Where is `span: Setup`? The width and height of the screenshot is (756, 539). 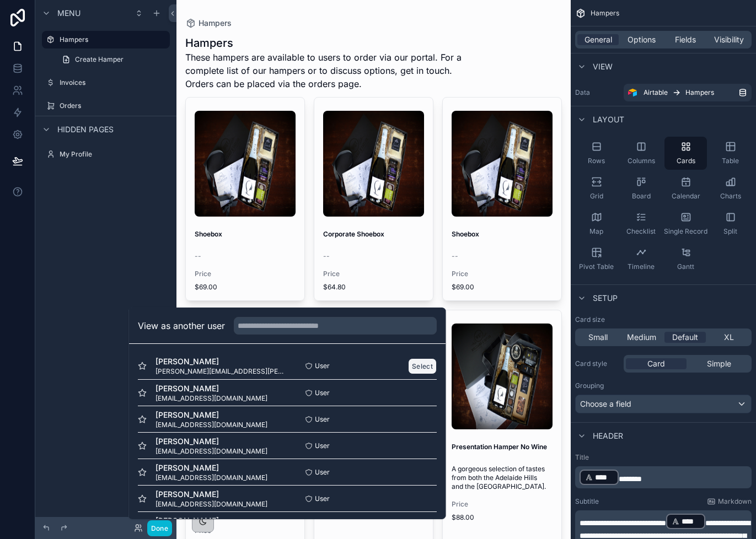
span: Setup is located at coordinates (605, 298).